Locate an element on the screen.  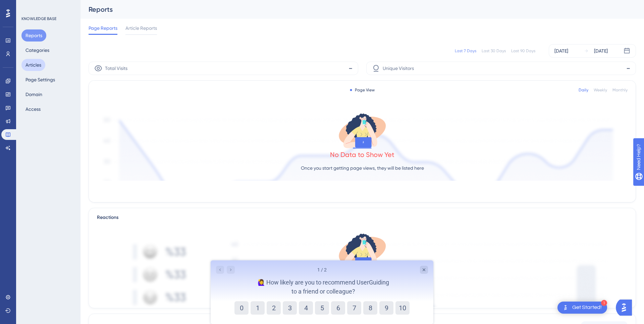
span: Question 1 / 2 is located at coordinates (111, 9).